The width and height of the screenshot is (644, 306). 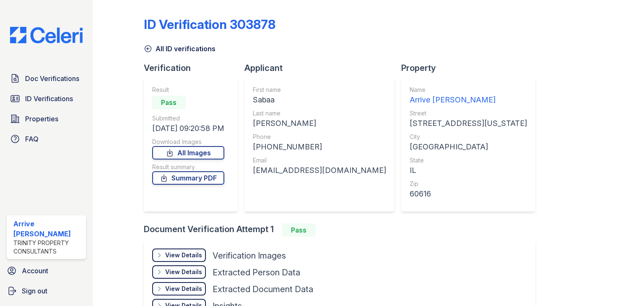 I want to click on a: Sign out, so click(x=46, y=290).